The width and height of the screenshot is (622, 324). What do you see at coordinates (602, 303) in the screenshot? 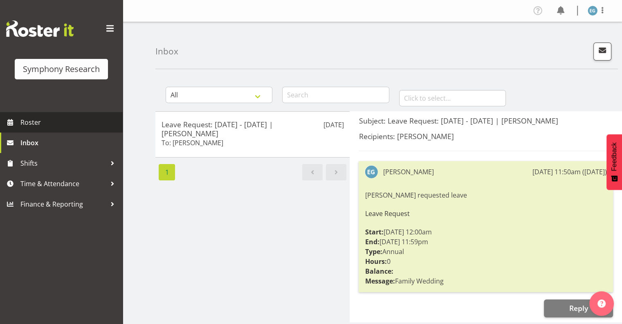
I see `img: help-xxl-2.png` at bounding box center [602, 303].